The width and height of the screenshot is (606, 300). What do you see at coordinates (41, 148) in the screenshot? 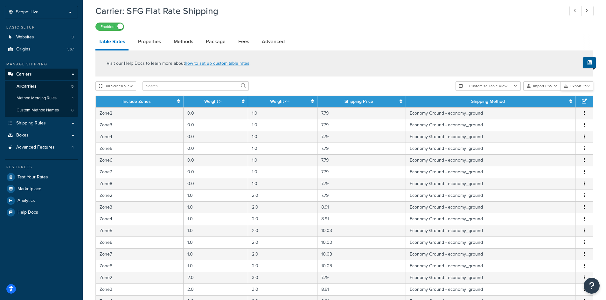
I see `a: Advanced Features4` at bounding box center [41, 148].